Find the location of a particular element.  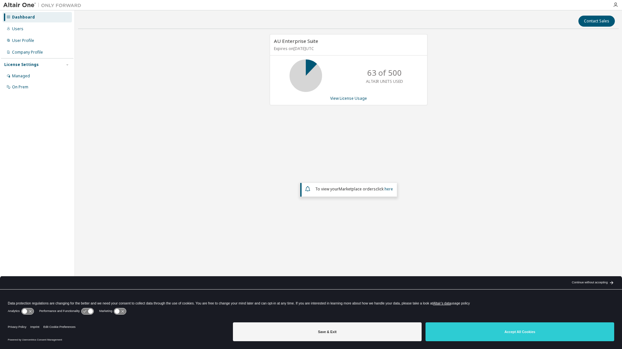

a: here is located at coordinates (388, 189).